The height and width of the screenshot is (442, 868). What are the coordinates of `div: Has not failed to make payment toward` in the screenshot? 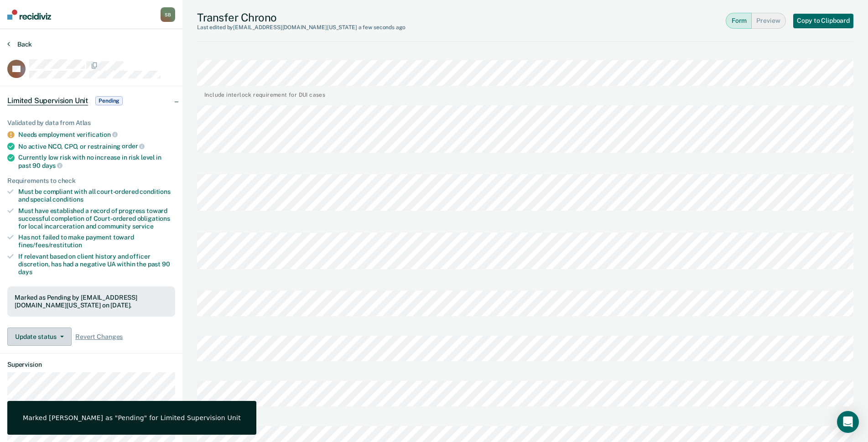 It's located at (97, 242).